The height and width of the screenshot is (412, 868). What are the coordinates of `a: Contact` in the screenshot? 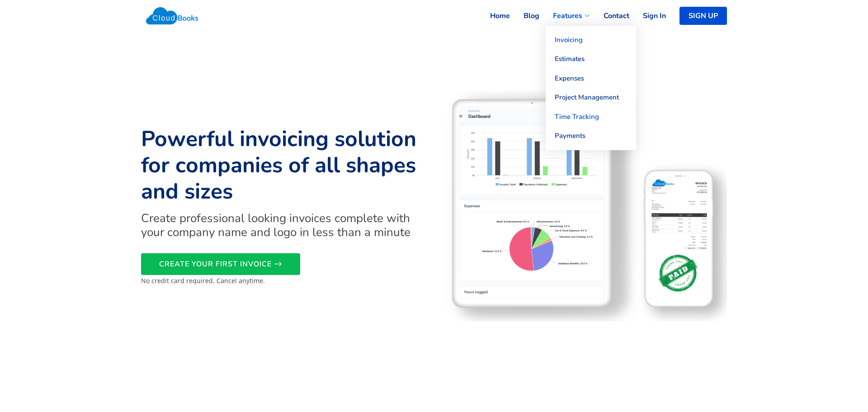 It's located at (609, 16).